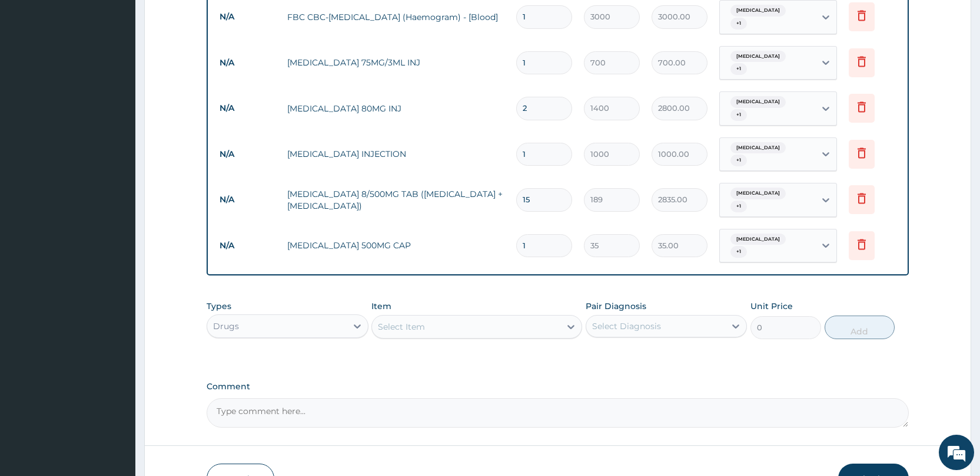 The width and height of the screenshot is (980, 476). I want to click on div: Select Diagnosis, so click(626, 326).